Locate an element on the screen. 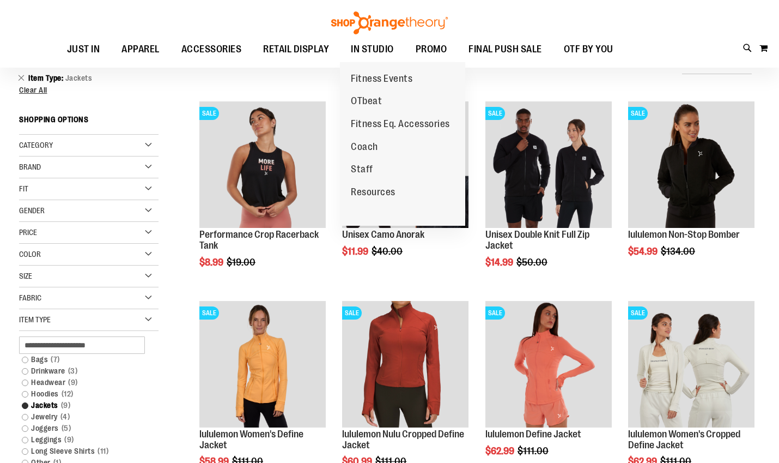  span: Resources is located at coordinates (373, 193).